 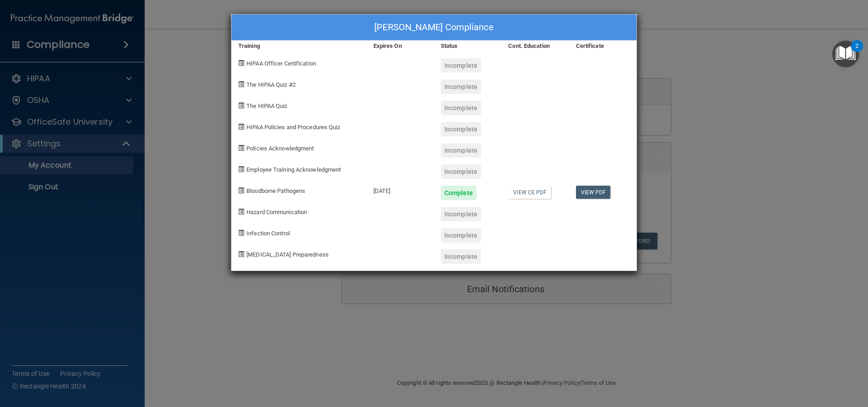 What do you see at coordinates (467, 46) in the screenshot?
I see `div: Status` at bounding box center [467, 46].